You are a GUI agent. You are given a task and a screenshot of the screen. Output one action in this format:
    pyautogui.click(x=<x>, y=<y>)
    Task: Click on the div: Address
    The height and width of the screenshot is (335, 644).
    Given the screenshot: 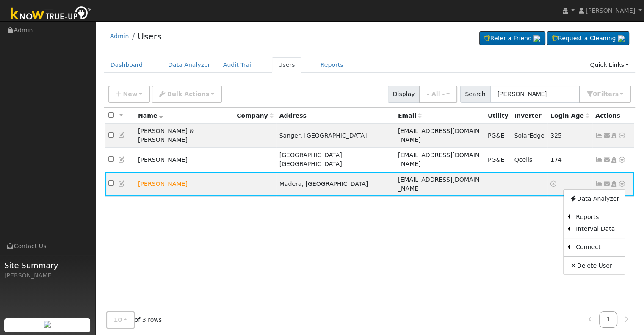 What is the action you would take?
    pyautogui.click(x=335, y=116)
    